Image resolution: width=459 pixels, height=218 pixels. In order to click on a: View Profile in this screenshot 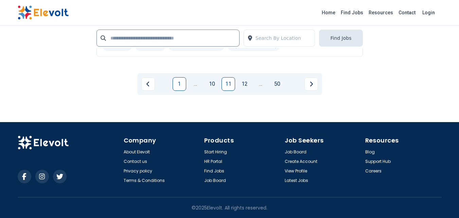, I will do `click(296, 171)`.